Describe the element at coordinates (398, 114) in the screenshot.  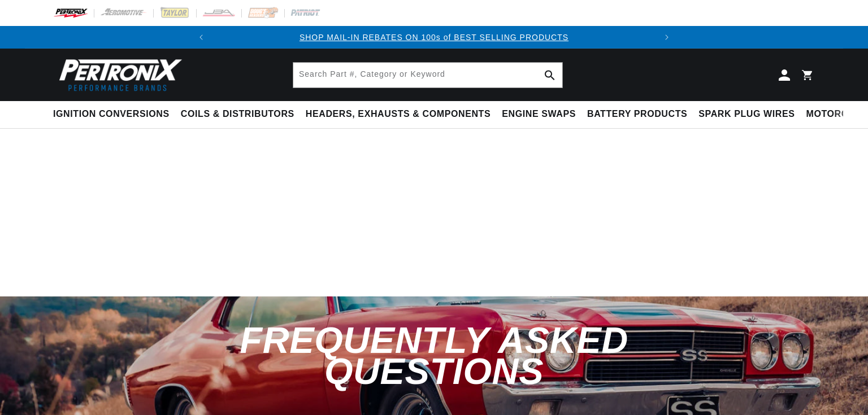
I see `span: Headers, Exhausts & Components` at that location.